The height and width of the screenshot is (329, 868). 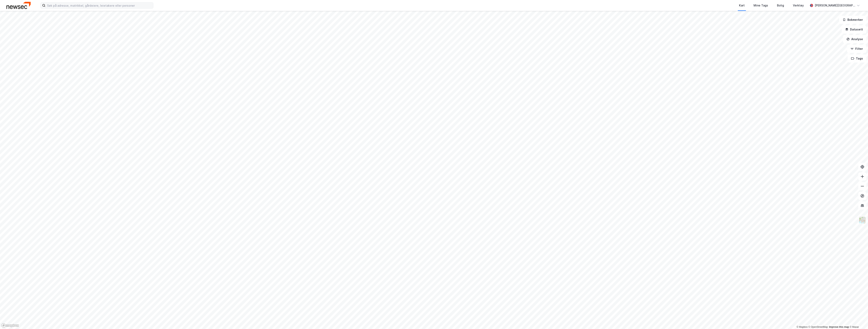 What do you see at coordinates (858, 320) in the screenshot?
I see `div: Kontrollprogram for chat` at bounding box center [858, 320].